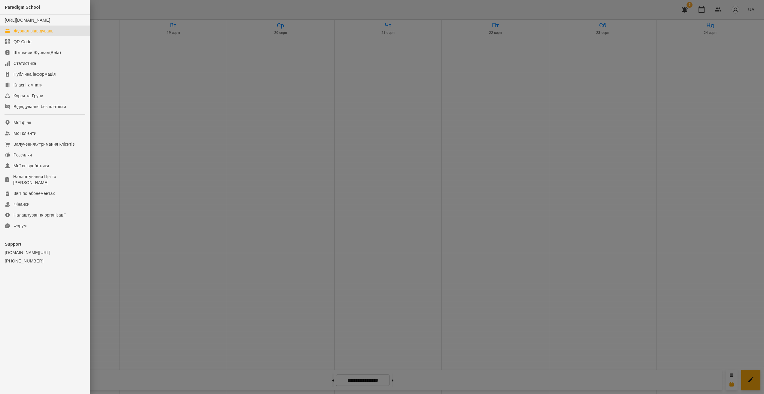  Describe the element at coordinates (28, 85) in the screenshot. I see `div: Класні кімнати` at that location.